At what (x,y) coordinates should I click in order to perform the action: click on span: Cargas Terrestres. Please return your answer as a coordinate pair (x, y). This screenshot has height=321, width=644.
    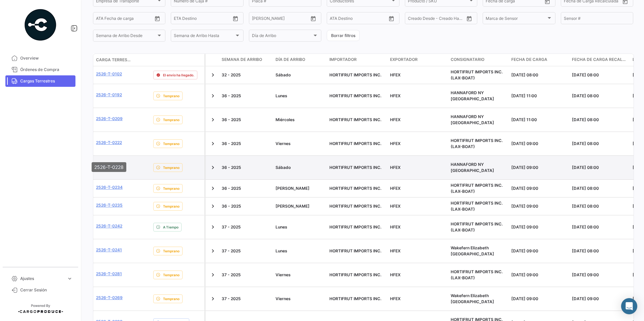
    Looking at the image, I should click on (47, 81).